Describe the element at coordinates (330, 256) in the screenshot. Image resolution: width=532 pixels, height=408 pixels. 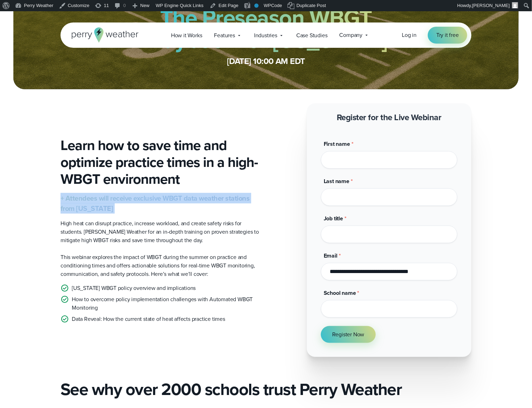
I see `span: Email` at that location.